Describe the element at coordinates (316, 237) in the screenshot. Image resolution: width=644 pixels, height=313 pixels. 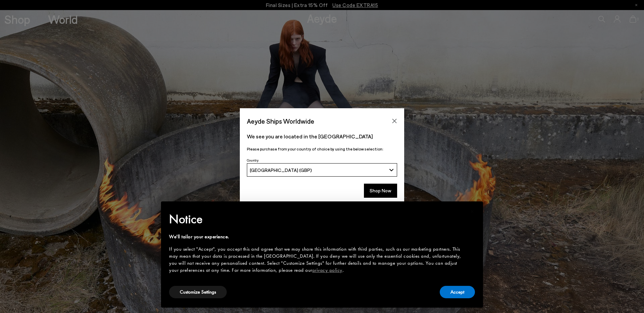
I see `div: We'll tailor your experience.` at that location.